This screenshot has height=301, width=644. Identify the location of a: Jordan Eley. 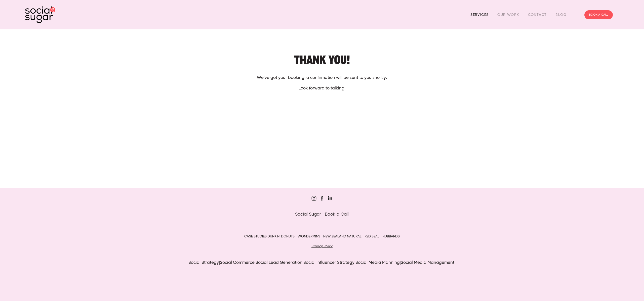
(330, 198).